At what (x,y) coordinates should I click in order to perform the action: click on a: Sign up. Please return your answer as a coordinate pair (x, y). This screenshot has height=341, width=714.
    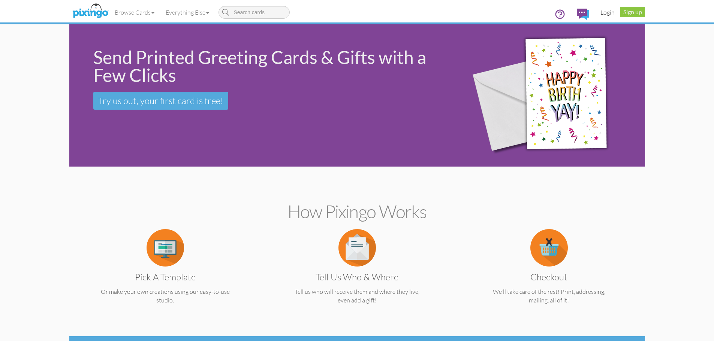
    Looking at the image, I should click on (632, 12).